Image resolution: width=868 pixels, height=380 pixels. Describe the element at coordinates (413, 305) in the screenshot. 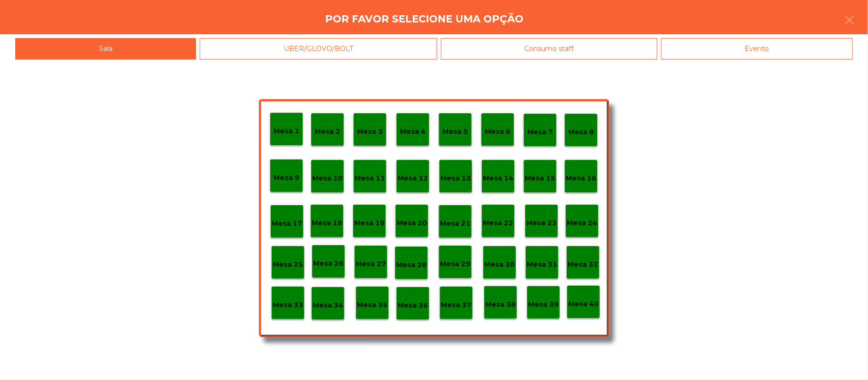

I see `p: Mesa 36` at that location.